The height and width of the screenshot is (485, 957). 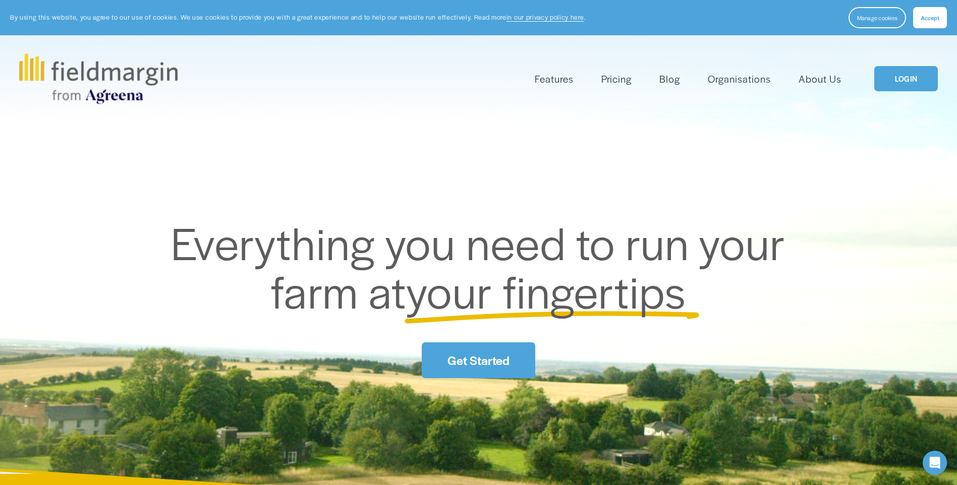 I want to click on a: in our privacy policy here, so click(x=546, y=17).